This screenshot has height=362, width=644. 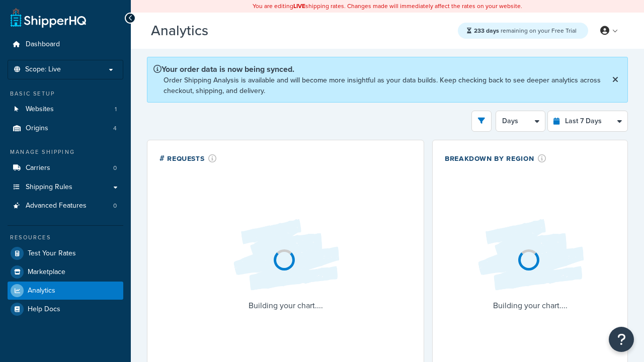 What do you see at coordinates (66, 168) in the screenshot?
I see `li: Carriers` at bounding box center [66, 168].